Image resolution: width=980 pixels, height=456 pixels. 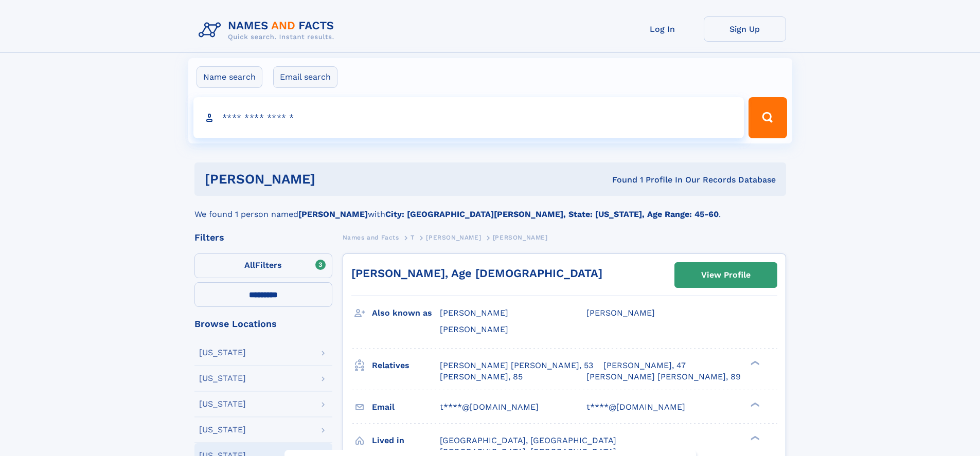 I want to click on a: Log In, so click(x=663, y=29).